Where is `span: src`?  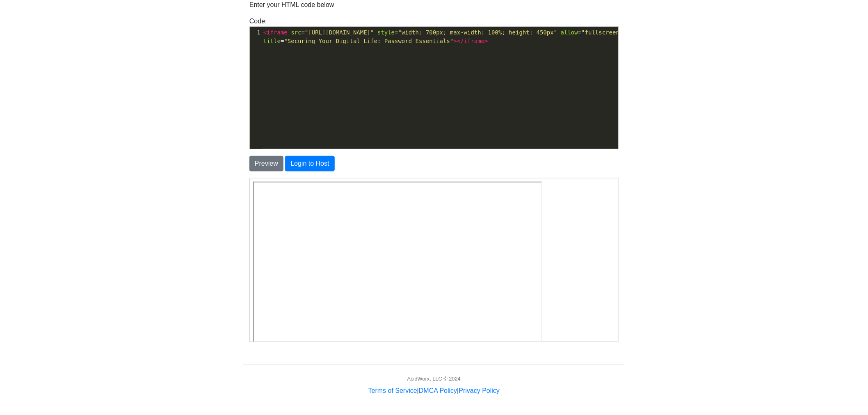 span: src is located at coordinates (296, 32).